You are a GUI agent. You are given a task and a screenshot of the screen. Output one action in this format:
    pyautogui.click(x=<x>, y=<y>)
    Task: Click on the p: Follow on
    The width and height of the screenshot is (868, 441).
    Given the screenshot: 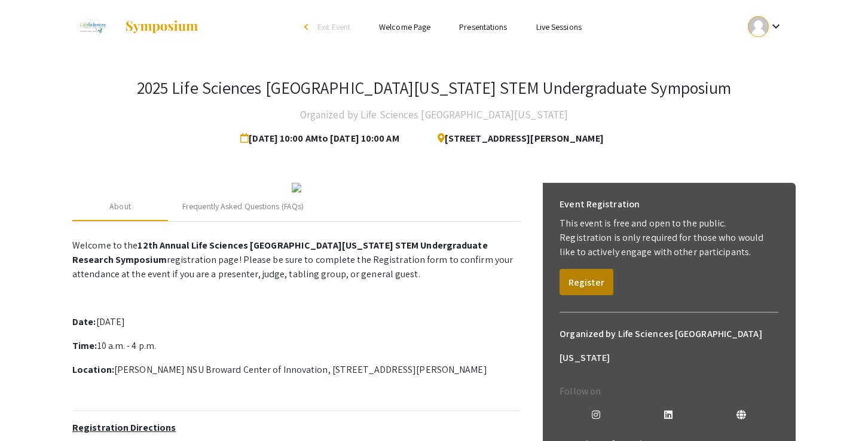 What is the action you would take?
    pyautogui.click(x=669, y=391)
    